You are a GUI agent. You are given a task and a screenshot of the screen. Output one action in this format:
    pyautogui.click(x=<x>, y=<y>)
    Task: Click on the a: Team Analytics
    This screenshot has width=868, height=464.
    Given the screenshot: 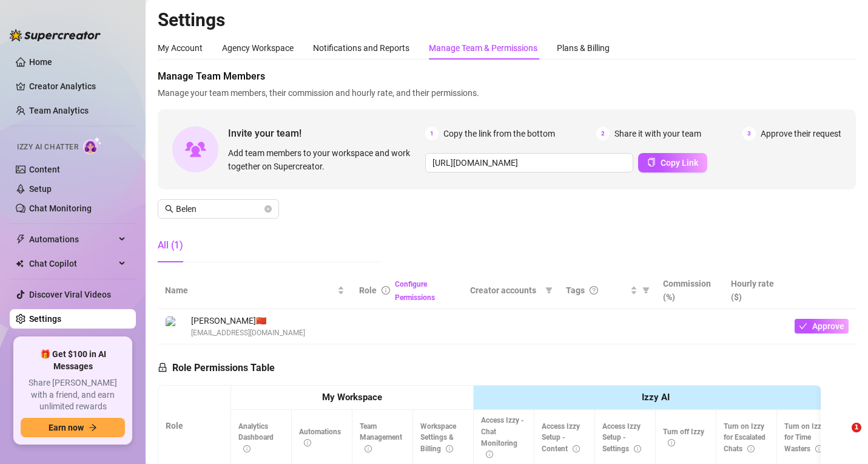 What is the action you would take?
    pyautogui.click(x=59, y=110)
    